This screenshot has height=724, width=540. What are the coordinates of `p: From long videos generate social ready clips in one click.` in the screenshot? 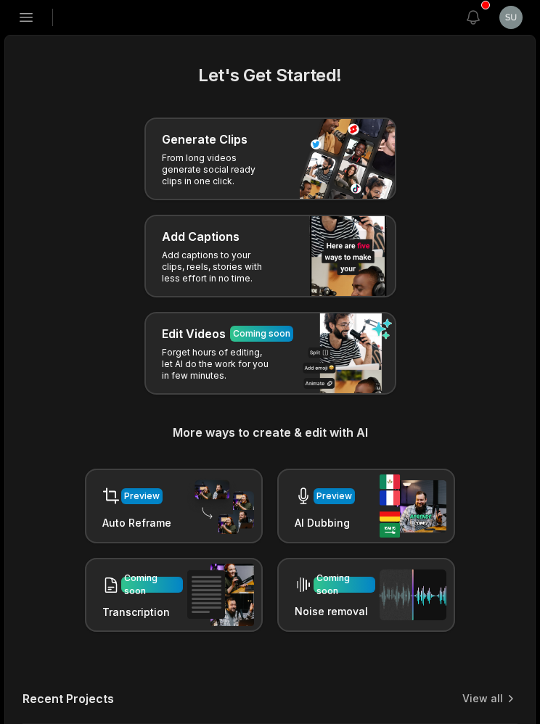 It's located at (218, 170).